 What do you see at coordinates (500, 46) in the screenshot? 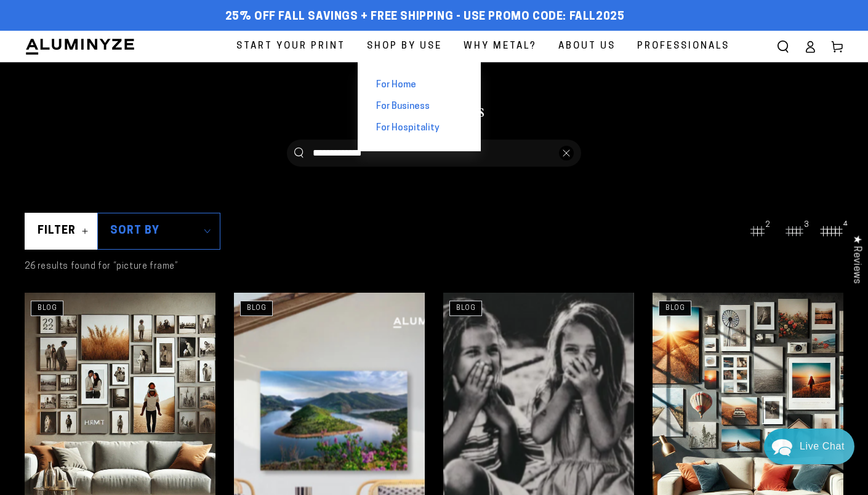
I see `span: Why Metal?` at bounding box center [500, 46].